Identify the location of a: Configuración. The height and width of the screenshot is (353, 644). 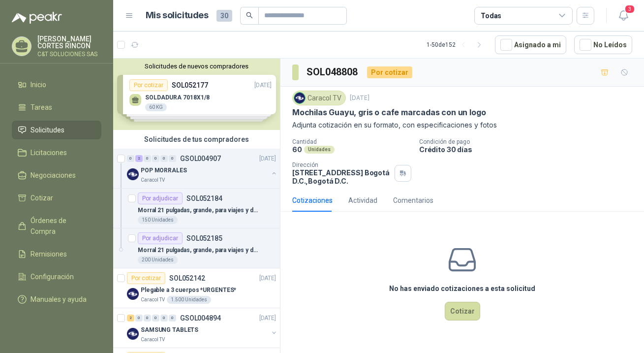
(56, 277).